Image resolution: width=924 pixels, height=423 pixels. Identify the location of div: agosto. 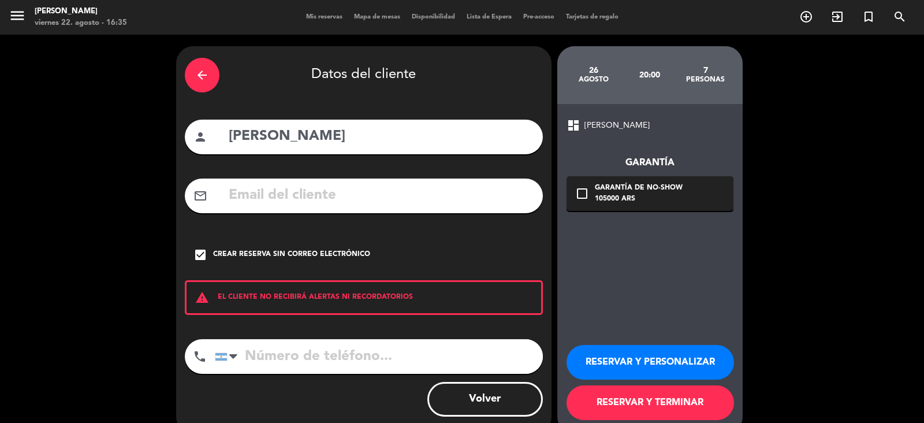
(593, 80).